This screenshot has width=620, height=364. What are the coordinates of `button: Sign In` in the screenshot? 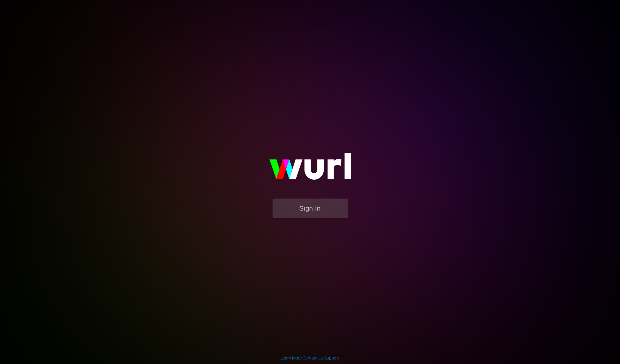 It's located at (310, 208).